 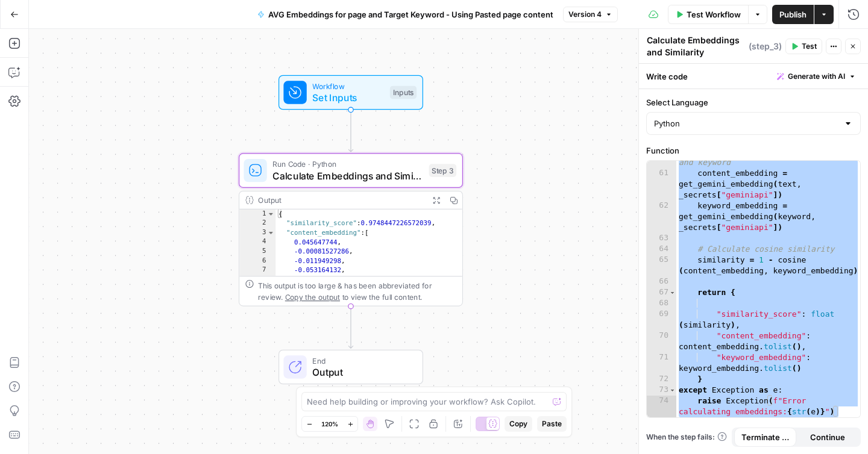 What do you see at coordinates (348, 97) in the screenshot?
I see `span: Set Inputs` at bounding box center [348, 97].